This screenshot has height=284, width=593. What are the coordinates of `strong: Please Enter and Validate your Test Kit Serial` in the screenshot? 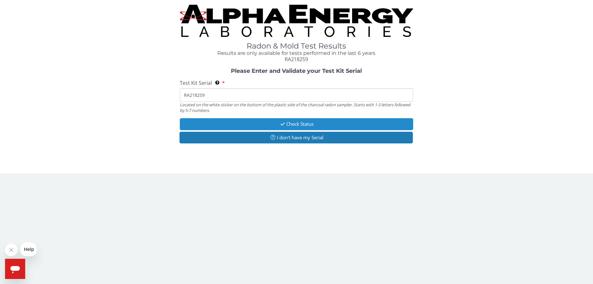 It's located at (296, 71).